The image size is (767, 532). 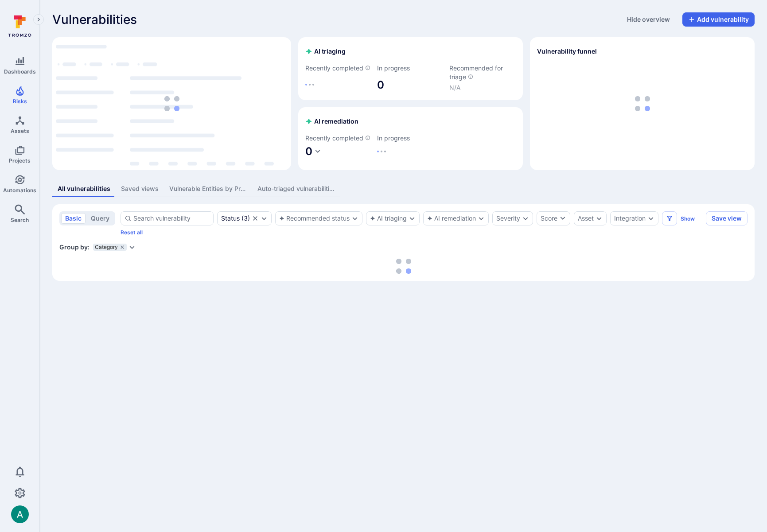 What do you see at coordinates (296, 189) in the screenshot?
I see `div: Auto-triaged vulnerabilities` at bounding box center [296, 189].